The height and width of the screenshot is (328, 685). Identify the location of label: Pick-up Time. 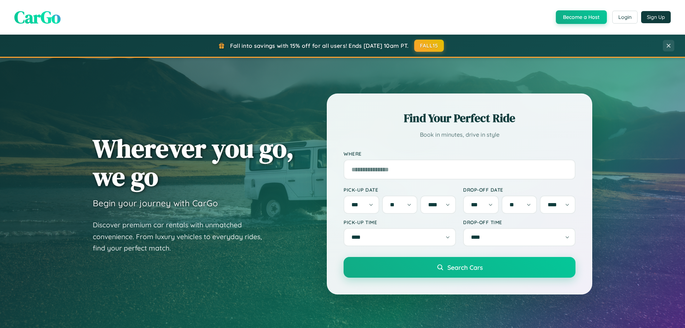
(399, 222).